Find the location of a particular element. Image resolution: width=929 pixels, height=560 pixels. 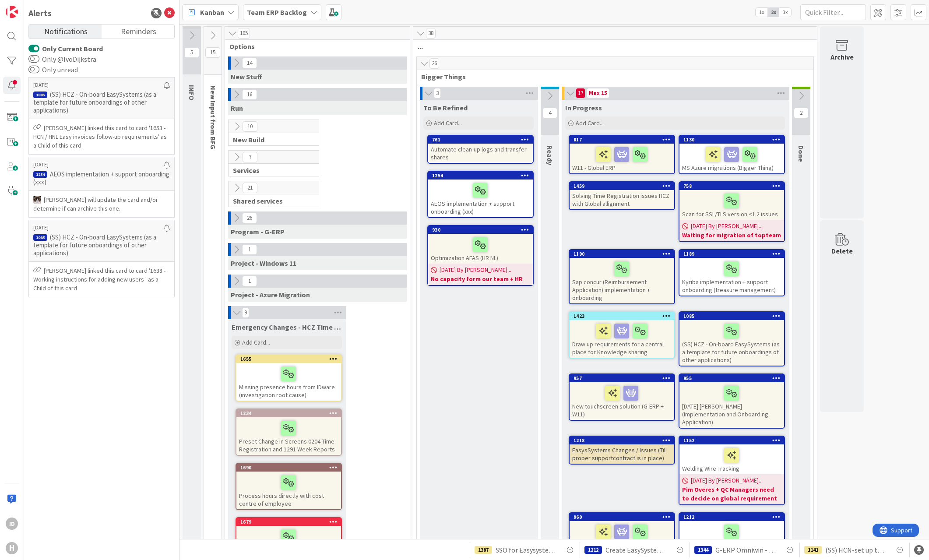

div: (SS) HCZ - On-board EasySystems (as a template for future onboardings of other applications) is located at coordinates (731, 342).